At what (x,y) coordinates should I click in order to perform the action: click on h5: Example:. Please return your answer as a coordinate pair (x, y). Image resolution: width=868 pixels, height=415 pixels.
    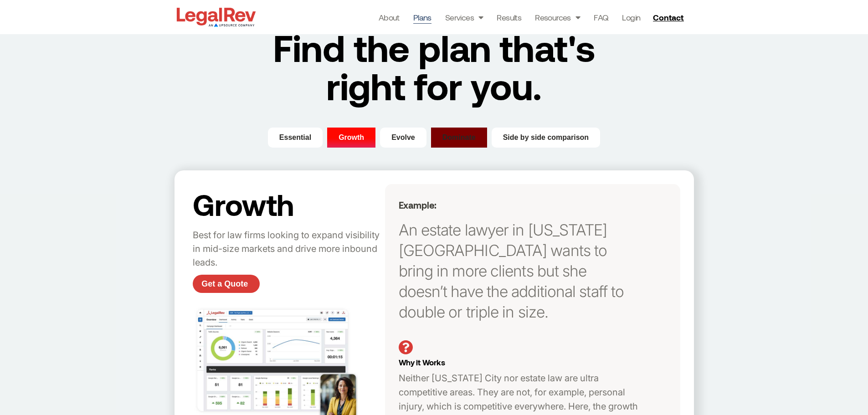
    Looking at the image, I should click on (519, 205).